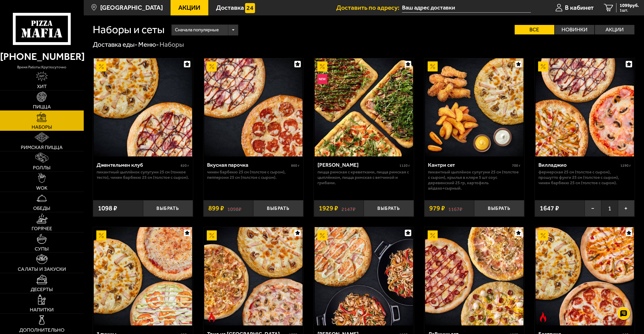  I want to click on span: 1929 ₽, so click(328, 208).